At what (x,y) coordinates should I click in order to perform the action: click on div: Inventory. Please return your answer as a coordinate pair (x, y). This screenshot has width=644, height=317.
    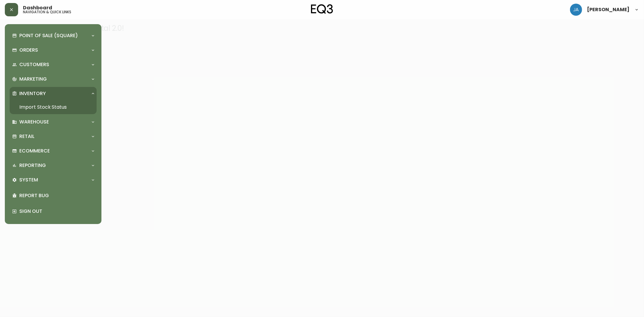
    Looking at the image, I should click on (53, 94).